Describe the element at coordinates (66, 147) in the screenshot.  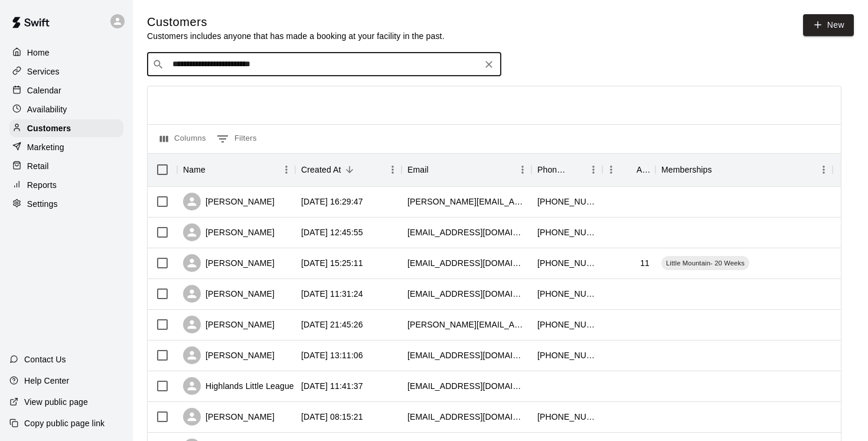
I see `a: Marketing` at that location.